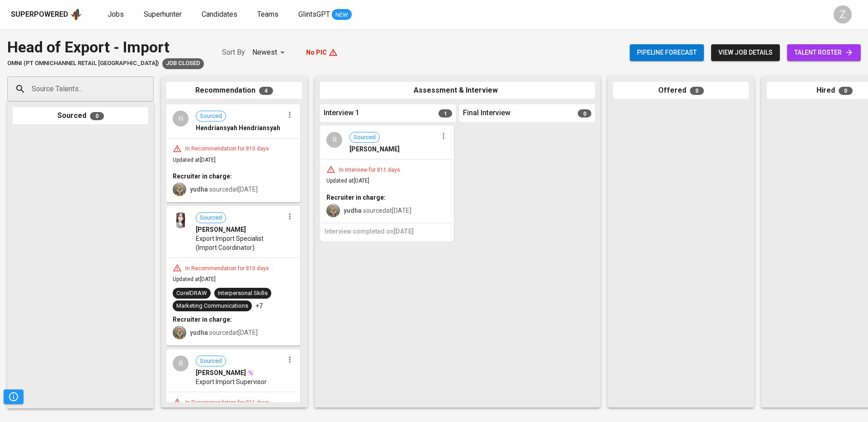 The image size is (868, 422). What do you see at coordinates (264, 52) in the screenshot?
I see `p: Newest` at bounding box center [264, 52].